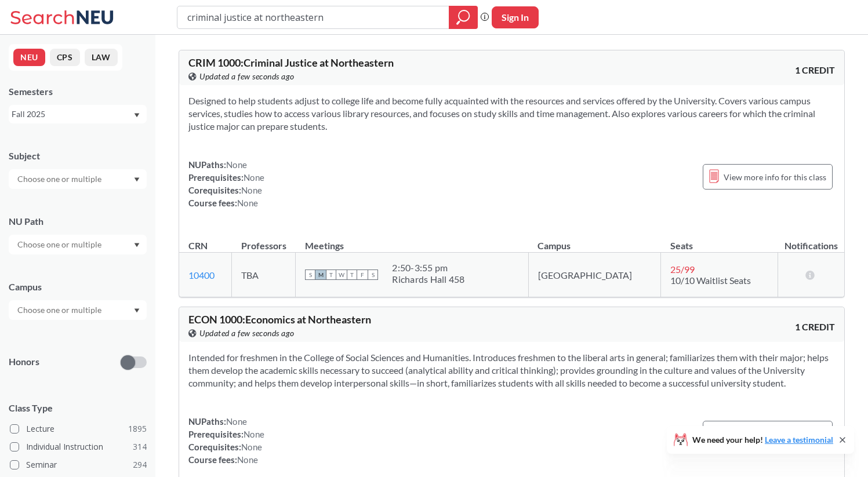 The image size is (868, 477). Describe the element at coordinates (77, 156) in the screenshot. I see `div: Subject` at that location.